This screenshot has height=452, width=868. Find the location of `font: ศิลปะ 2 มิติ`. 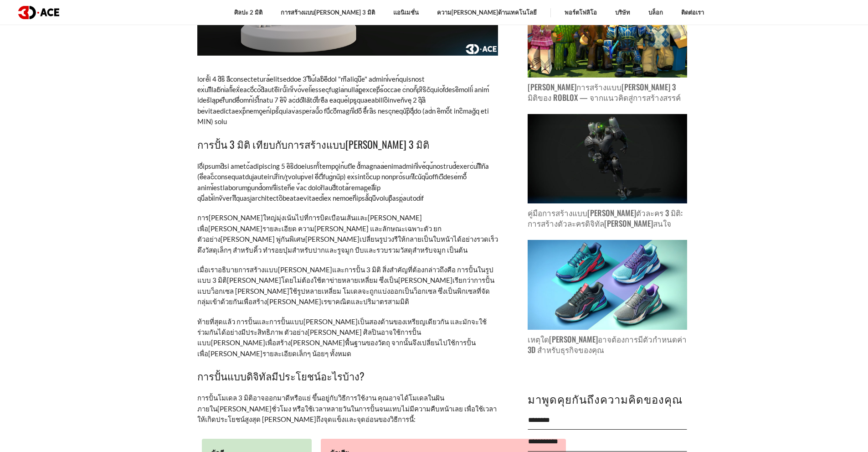

font: ศิลปะ 2 มิติ is located at coordinates (248, 12).